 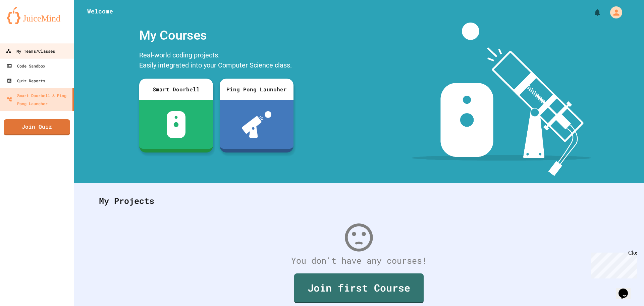 I want to click on div: My Projects, so click(x=359, y=201).